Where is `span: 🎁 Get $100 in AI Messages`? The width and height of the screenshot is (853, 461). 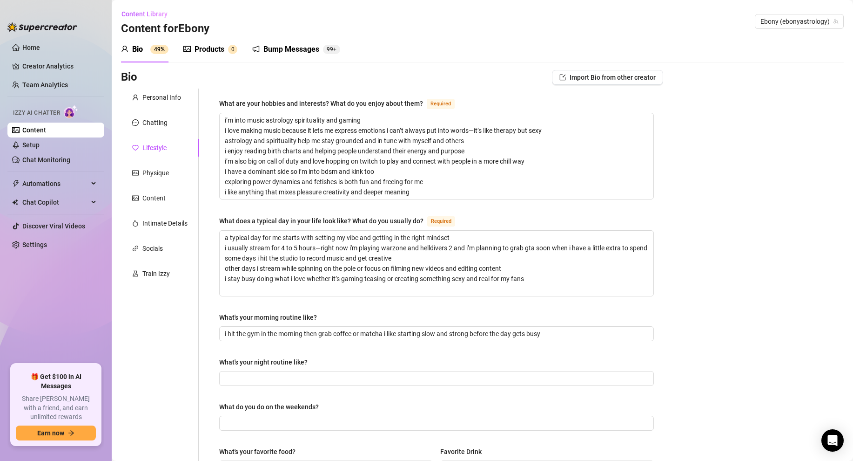 span: 🎁 Get $100 in AI Messages is located at coordinates (56, 381).